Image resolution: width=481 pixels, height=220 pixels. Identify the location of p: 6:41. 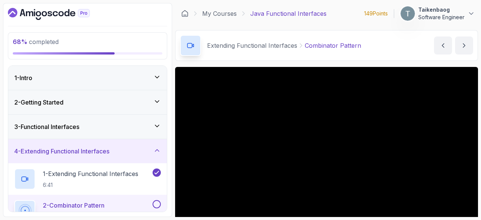
(91, 185).